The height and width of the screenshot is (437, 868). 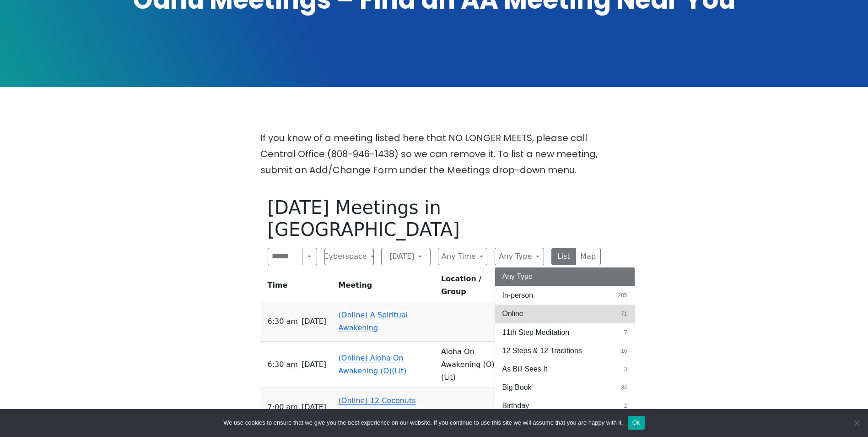 What do you see at coordinates (565, 333) in the screenshot?
I see `button: 11th Step Meditation7 results` at bounding box center [565, 333].